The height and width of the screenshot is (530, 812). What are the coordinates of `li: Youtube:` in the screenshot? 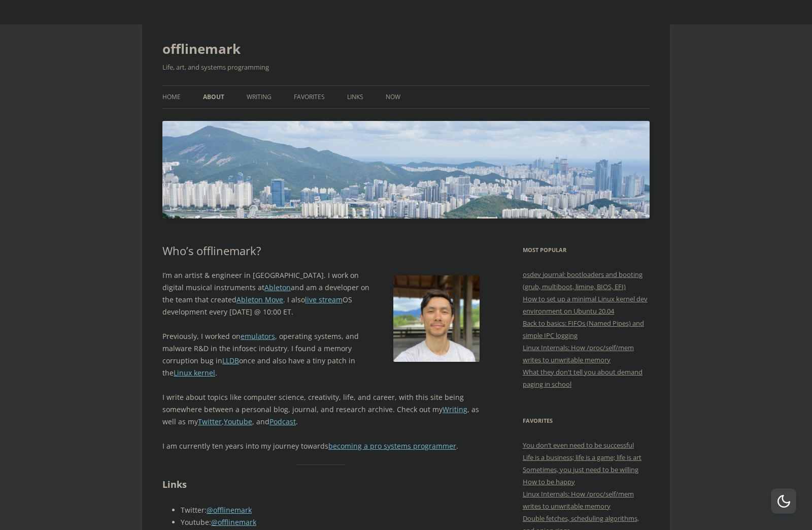 It's located at (330, 522).